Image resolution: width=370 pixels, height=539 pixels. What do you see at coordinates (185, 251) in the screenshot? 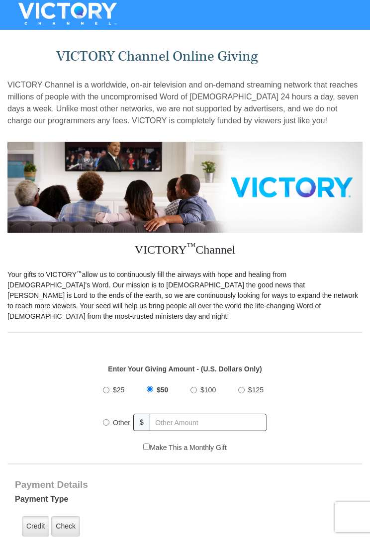
I see `h3: VICTORY Channel` at bounding box center [185, 251].